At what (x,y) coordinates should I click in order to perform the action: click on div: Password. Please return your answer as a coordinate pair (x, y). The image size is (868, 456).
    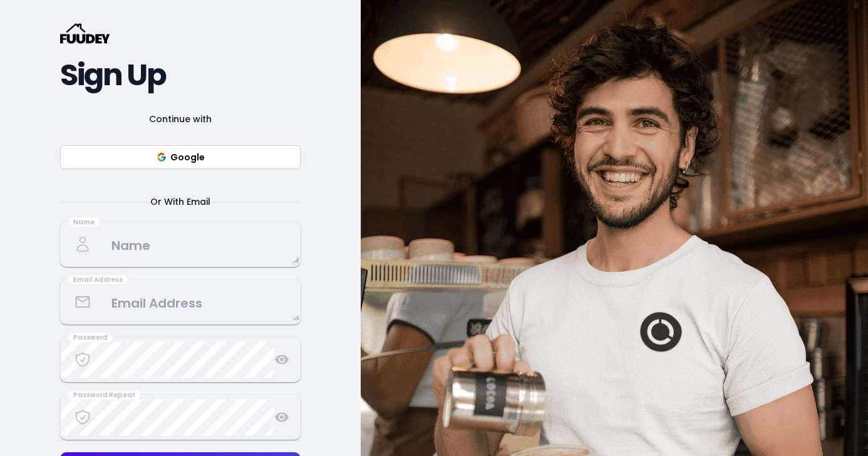
    Looking at the image, I should click on (90, 338).